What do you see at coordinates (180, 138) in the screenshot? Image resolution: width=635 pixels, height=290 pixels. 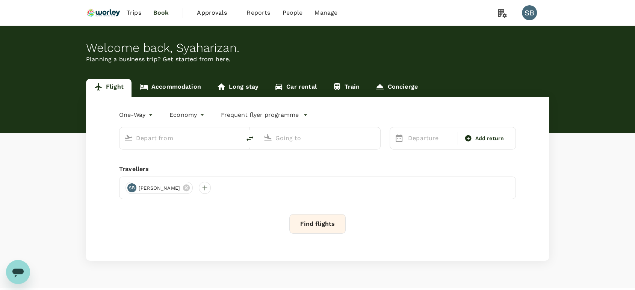 I see `input: Depart from` at bounding box center [180, 138].